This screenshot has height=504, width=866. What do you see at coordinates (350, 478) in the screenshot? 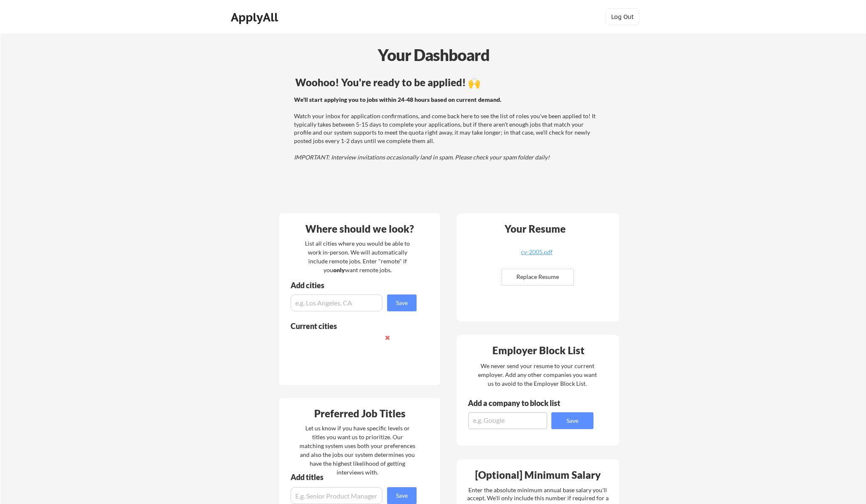
I see `div: Add titles` at bounding box center [350, 478].